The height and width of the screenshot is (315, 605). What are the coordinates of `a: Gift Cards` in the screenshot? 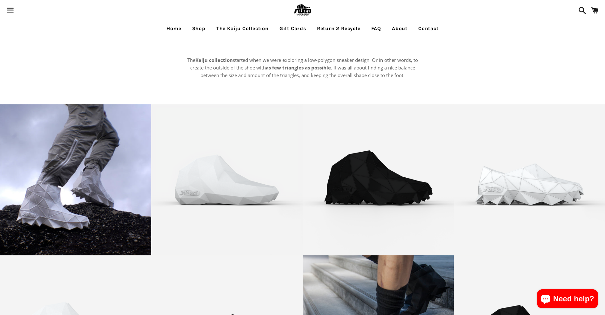 It's located at (293, 29).